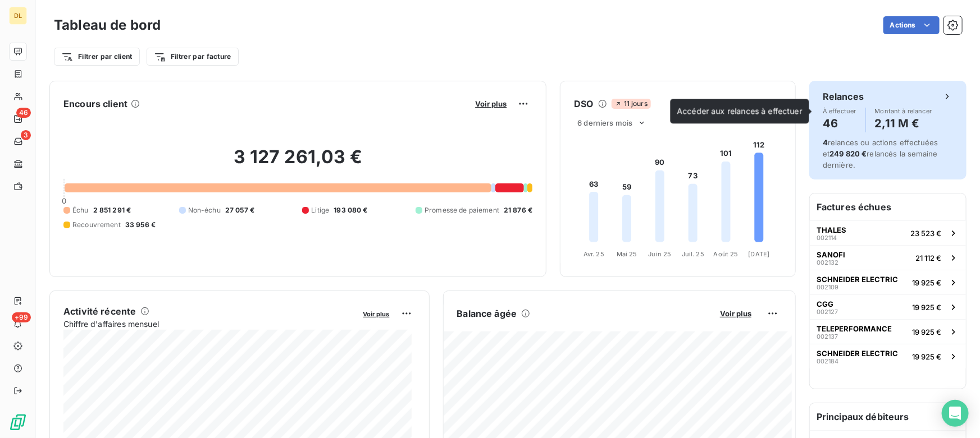  What do you see at coordinates (140, 225) in the screenshot?
I see `span: 33 956 €` at bounding box center [140, 225].